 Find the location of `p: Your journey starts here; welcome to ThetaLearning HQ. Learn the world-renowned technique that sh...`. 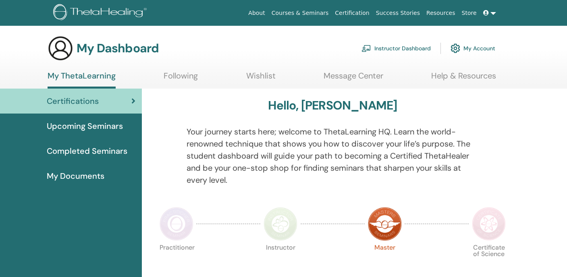

p: Your journey starts here; welcome to ThetaLearning HQ. Learn the world-renowned technique that sh... is located at coordinates (333, 156).